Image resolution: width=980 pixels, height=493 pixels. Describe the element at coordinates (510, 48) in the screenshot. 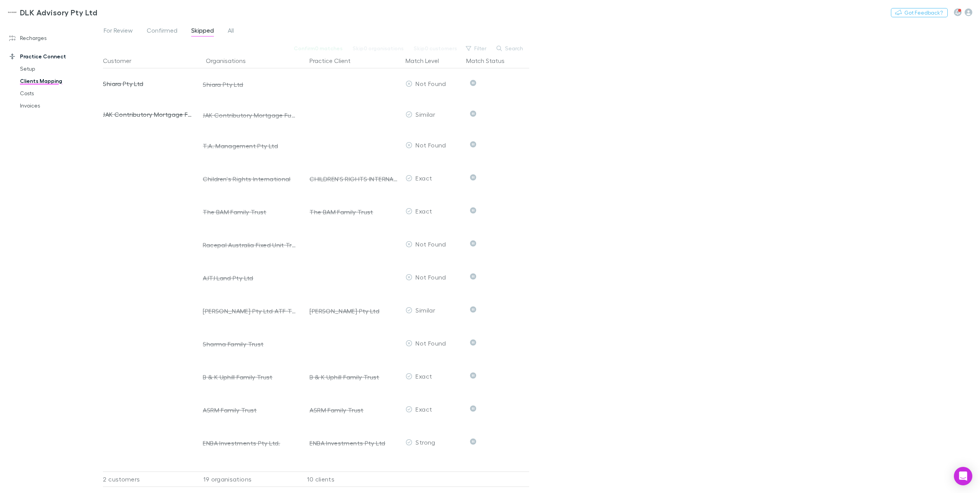

I see `button: Search` at that location.